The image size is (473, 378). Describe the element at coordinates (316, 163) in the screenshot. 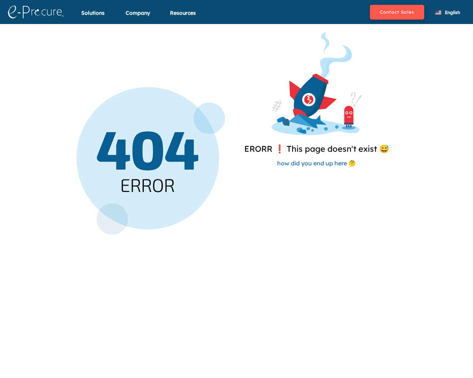

I see `span: how did you end up here 🤔` at that location.